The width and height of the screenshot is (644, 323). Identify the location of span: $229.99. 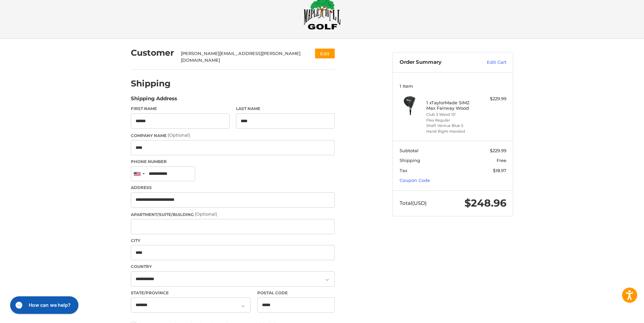
(498, 150).